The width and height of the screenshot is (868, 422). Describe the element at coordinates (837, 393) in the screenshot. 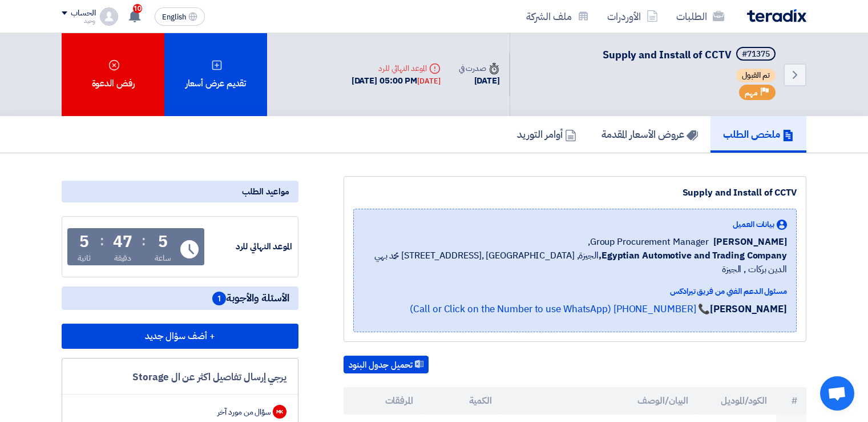

I see `div: Open chat` at that location.